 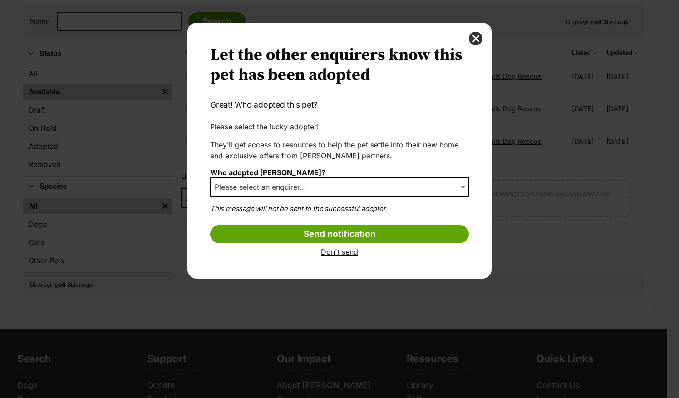 What do you see at coordinates (339, 65) in the screenshot?
I see `h2: Let the other enquirers know this pet has been adopted` at bounding box center [339, 65].